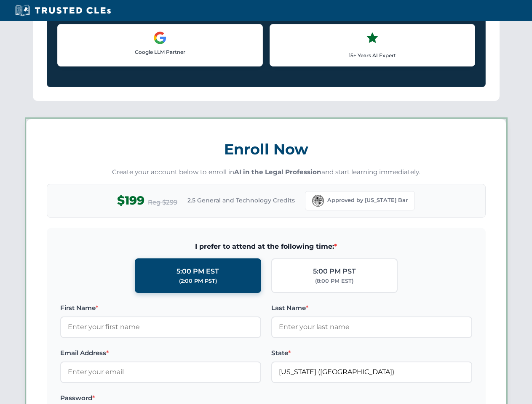 The height and width of the screenshot is (404, 532). Describe the element at coordinates (277, 171) in the screenshot. I see `strong: AI in the Legal Profession` at that location.